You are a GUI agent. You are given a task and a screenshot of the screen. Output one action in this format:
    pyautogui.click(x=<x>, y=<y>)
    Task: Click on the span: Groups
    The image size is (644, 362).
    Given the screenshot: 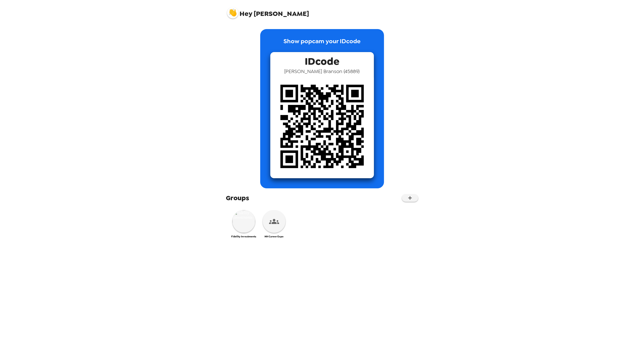 What is the action you would take?
    pyautogui.click(x=238, y=198)
    